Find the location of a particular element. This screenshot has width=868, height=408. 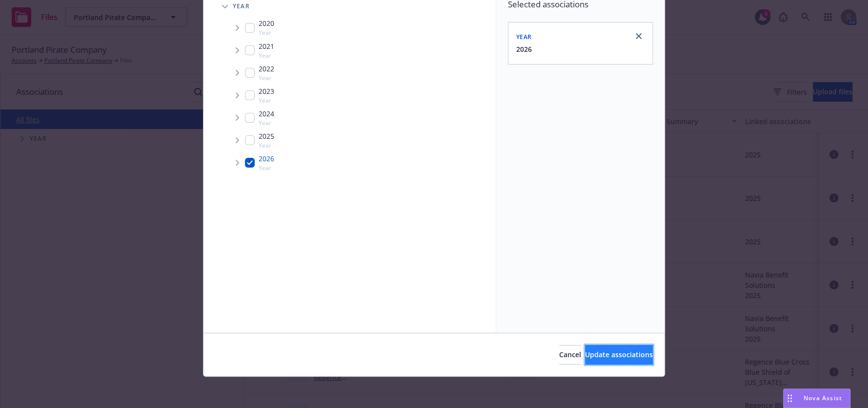

span: Nova Assist is located at coordinates (823, 398).